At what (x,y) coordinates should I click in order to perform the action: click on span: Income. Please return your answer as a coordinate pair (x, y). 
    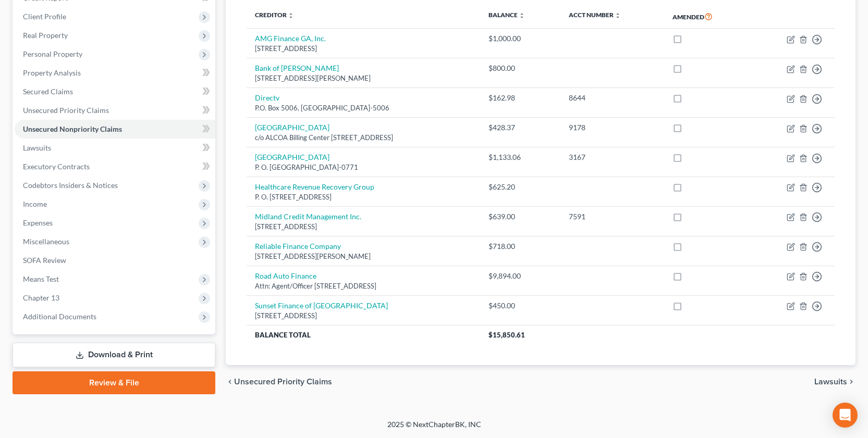
    Looking at the image, I should click on (35, 204).